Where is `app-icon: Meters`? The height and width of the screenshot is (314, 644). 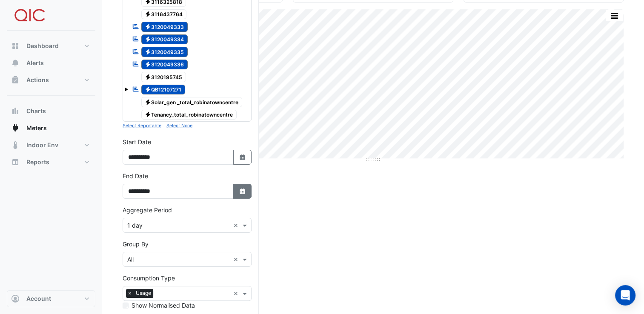 app-icon: Meters is located at coordinates (15, 128).